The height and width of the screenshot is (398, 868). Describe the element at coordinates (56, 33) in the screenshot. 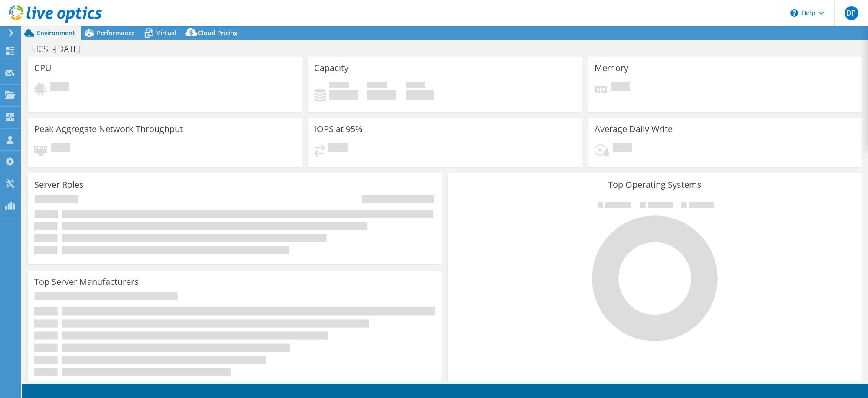

I see `span: Environment` at that location.